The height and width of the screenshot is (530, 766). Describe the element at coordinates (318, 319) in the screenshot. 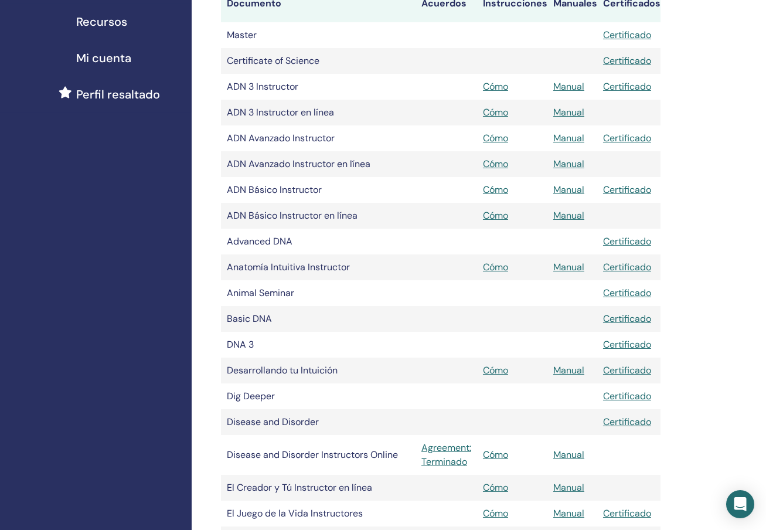

I see `td: Basic DNA` at that location.